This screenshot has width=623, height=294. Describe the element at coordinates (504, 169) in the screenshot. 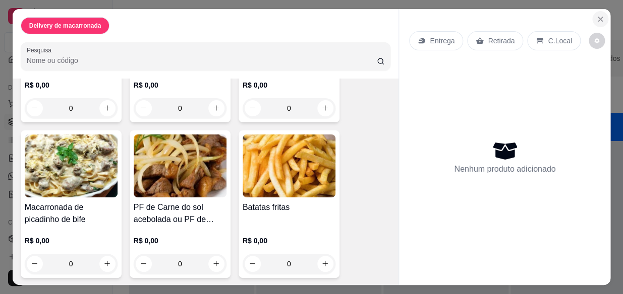

I see `p: Nenhum produto adicionado` at that location.